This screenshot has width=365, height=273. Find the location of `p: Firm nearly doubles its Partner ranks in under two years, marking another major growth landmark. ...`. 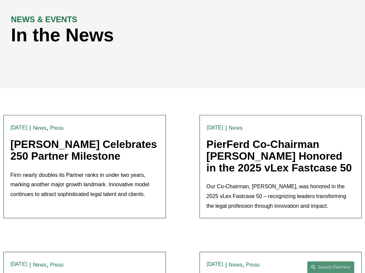

p: Firm nearly doubles its Partner ranks in under two years, marking another major growth landmark. ... is located at coordinates (84, 185).